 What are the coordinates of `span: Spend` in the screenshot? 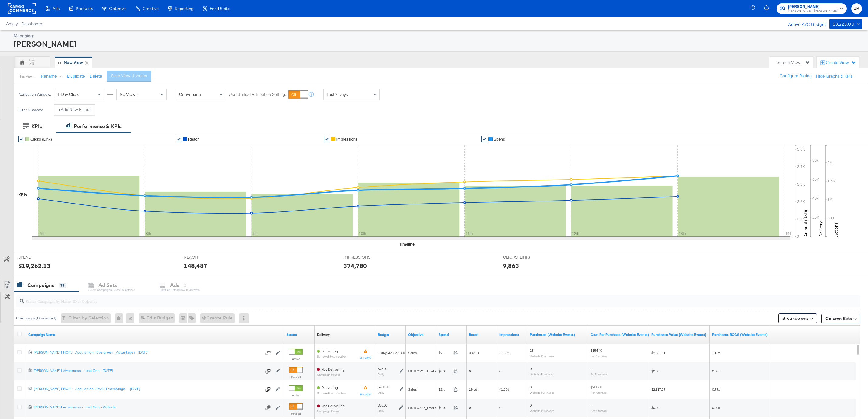 It's located at (499, 139).